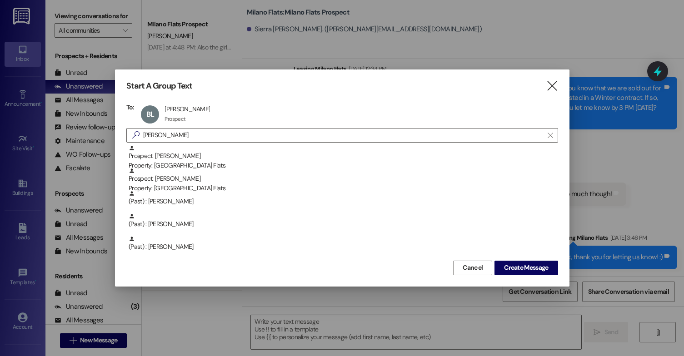 Image resolution: width=684 pixels, height=356 pixels. What do you see at coordinates (472, 268) in the screenshot?
I see `button: Cancel` at bounding box center [472, 268].